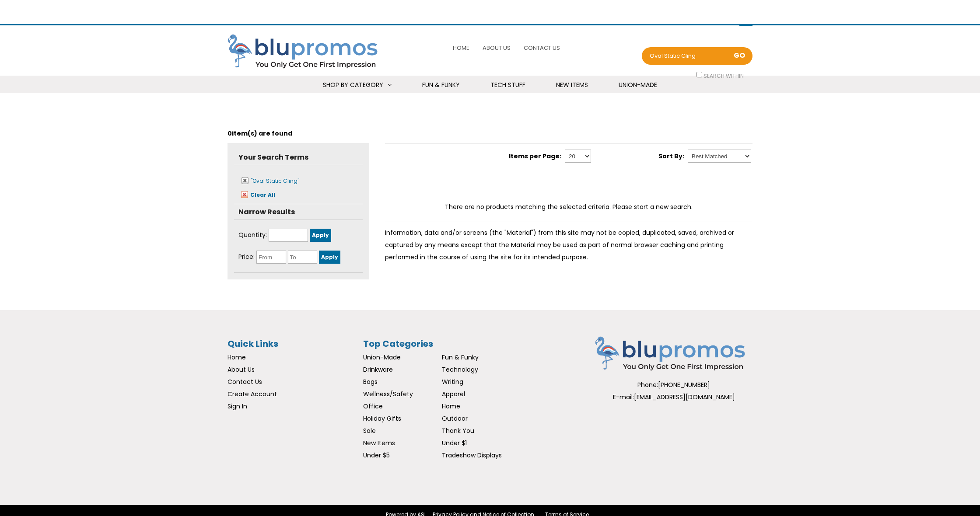 Image resolution: width=980 pixels, height=516 pixels. What do you see at coordinates (247, 257) in the screenshot?
I see `span: Price` at bounding box center [247, 257].